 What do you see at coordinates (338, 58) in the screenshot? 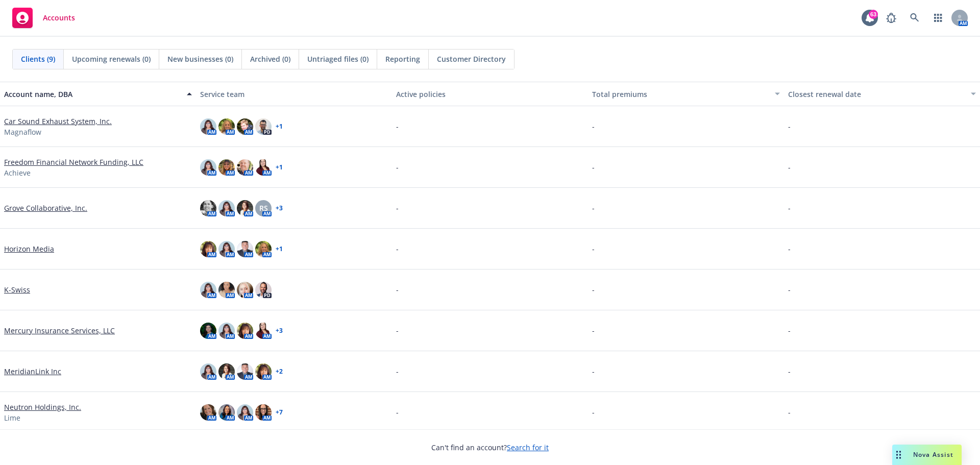
I see `span: Untriaged files (0)` at bounding box center [338, 58].